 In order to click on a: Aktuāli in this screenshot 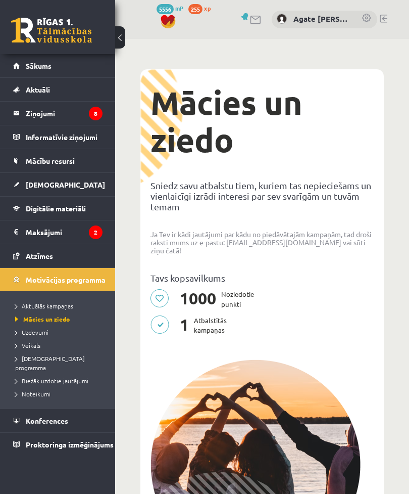, I will do `click(58, 89)`.